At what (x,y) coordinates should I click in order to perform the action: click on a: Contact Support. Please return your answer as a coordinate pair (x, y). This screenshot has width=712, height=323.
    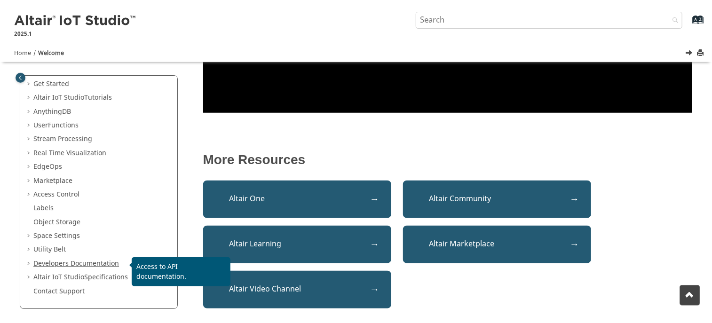
    Looking at the image, I should click on (59, 291).